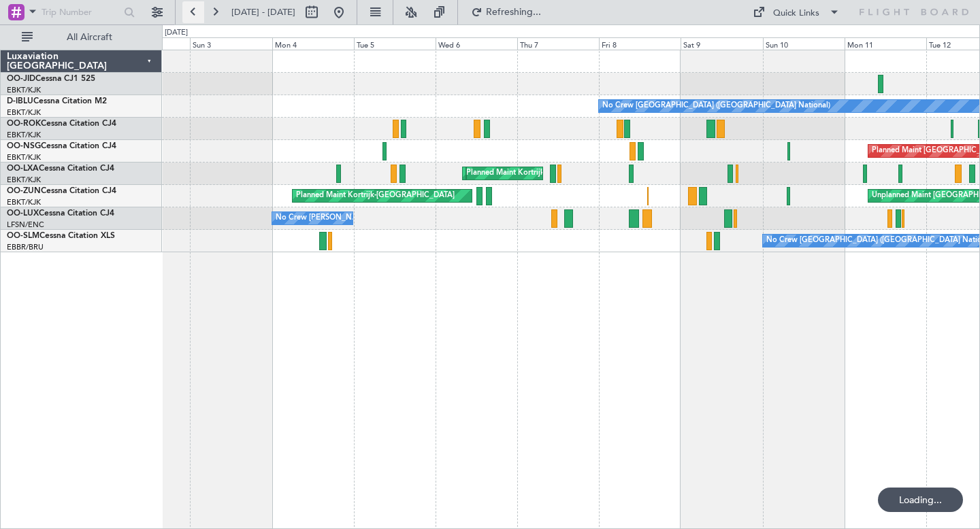  I want to click on span: Refreshing..., so click(514, 12).